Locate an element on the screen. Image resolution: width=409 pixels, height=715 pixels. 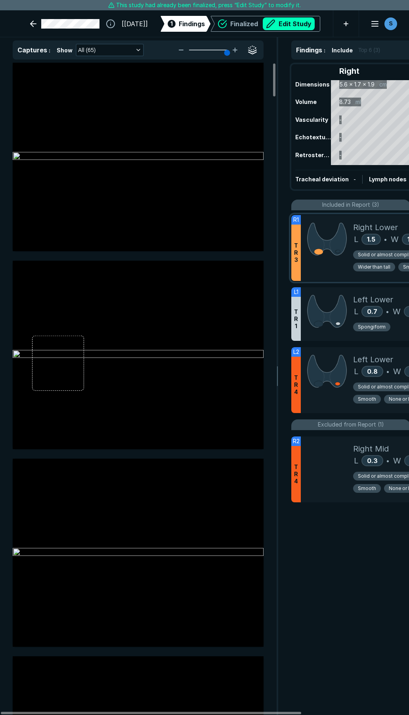
span: Spongiform is located at coordinates (372, 327).